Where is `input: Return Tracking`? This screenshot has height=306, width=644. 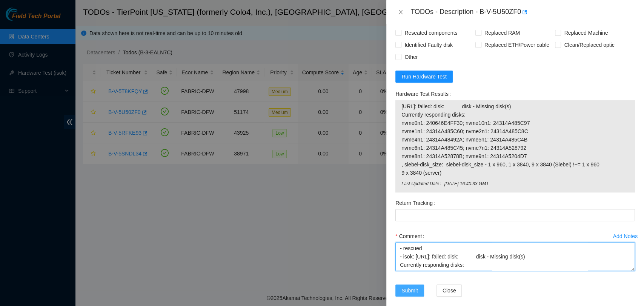 input: Return Tracking is located at coordinates (515, 215).